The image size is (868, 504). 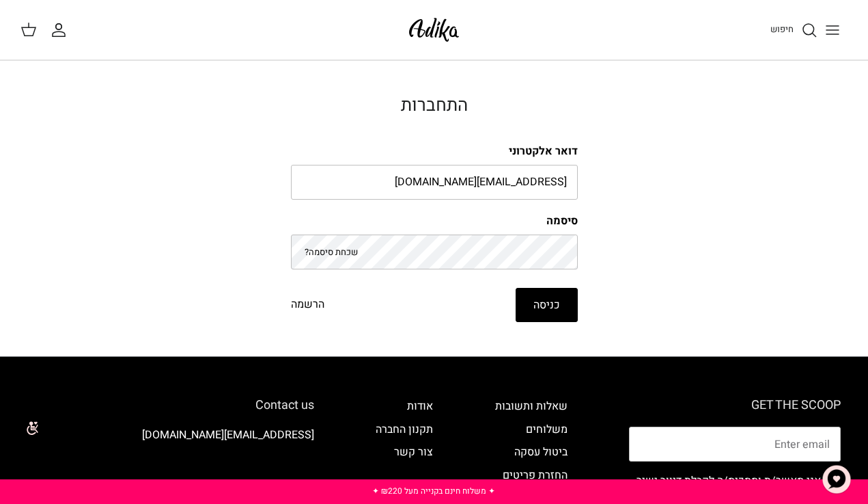 I want to click on a: החזרת פריטים, so click(x=535, y=475).